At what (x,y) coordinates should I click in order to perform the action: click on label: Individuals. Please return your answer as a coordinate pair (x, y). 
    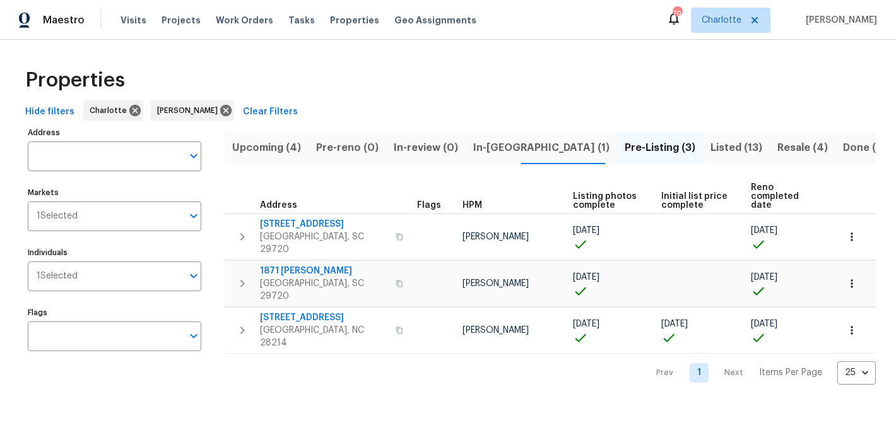
    Looking at the image, I should click on (114, 252).